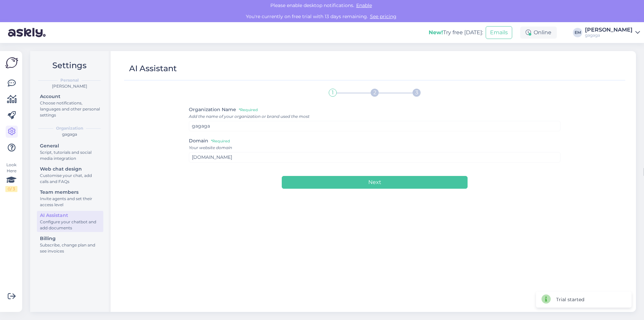 The height and width of the screenshot is (320, 644). Describe the element at coordinates (70, 109) in the screenshot. I see `div: Choose notifications, languages and other personal settings` at that location.